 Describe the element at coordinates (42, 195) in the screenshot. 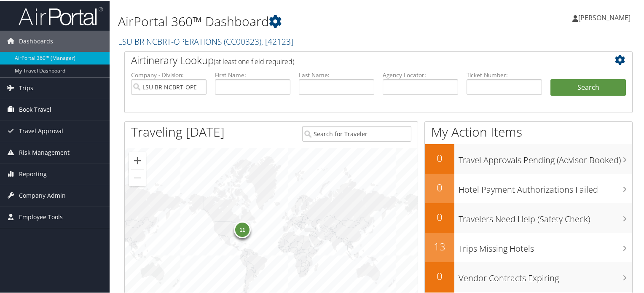

I see `span: Company Admin` at that location.